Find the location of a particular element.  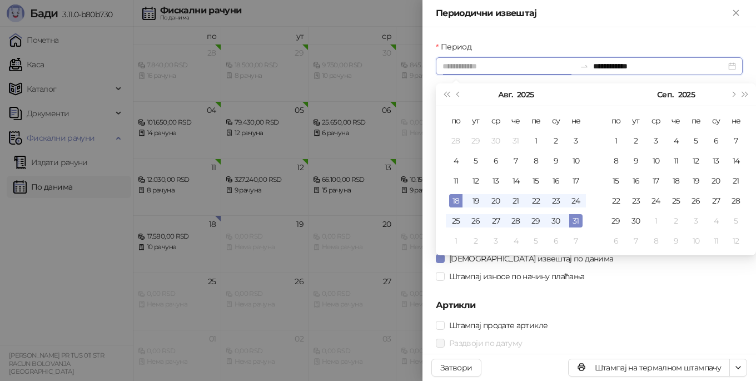

td: 2025-10-11 is located at coordinates (716, 241).